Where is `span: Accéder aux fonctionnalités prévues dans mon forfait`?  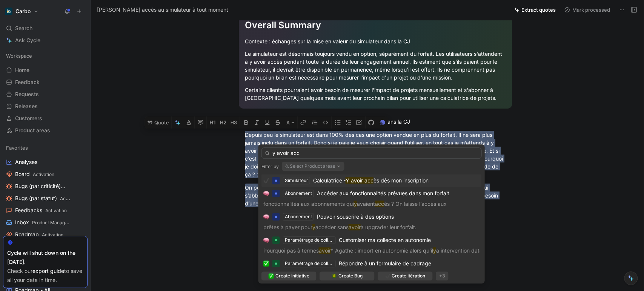
span: Accéder aux fonctionnalités prévues dans mon forfait is located at coordinates (383, 193).